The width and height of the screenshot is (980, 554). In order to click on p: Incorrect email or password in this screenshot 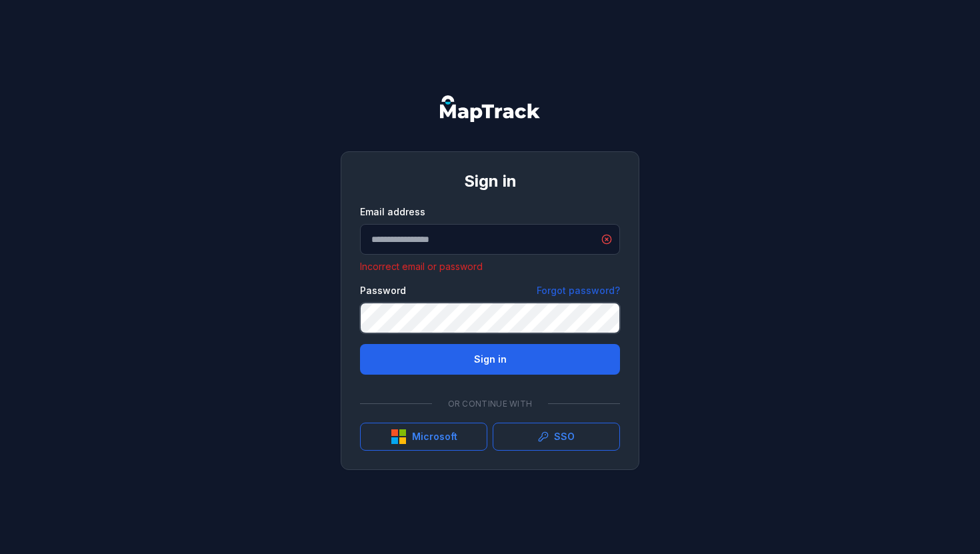, I will do `click(490, 266)`.